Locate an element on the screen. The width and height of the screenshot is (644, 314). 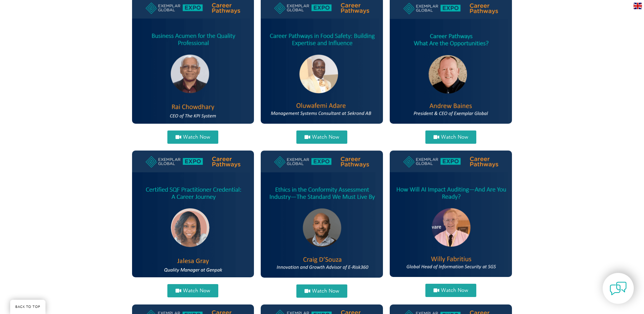
img: contact-chat.png is located at coordinates (618, 289).